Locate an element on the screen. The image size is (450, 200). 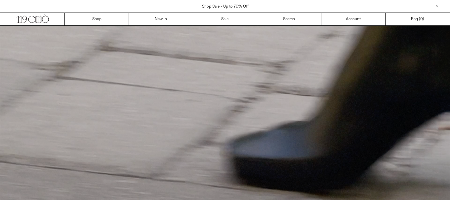
a: Account is located at coordinates (353, 19).